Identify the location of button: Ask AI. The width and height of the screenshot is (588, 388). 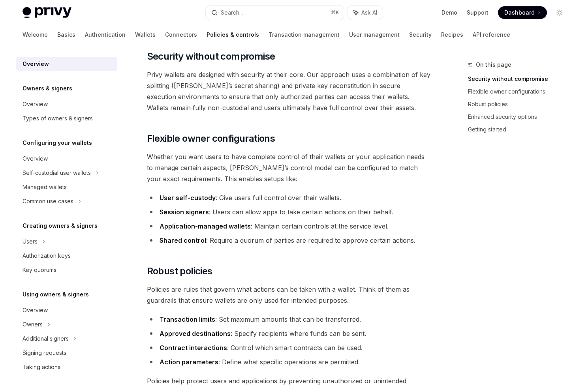
(365, 13).